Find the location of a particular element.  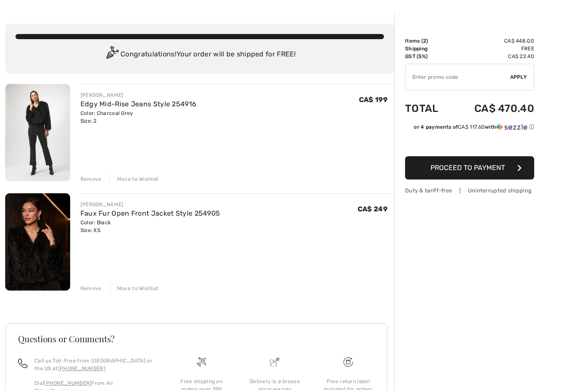

td: Items ( ) is located at coordinates (428, 41).